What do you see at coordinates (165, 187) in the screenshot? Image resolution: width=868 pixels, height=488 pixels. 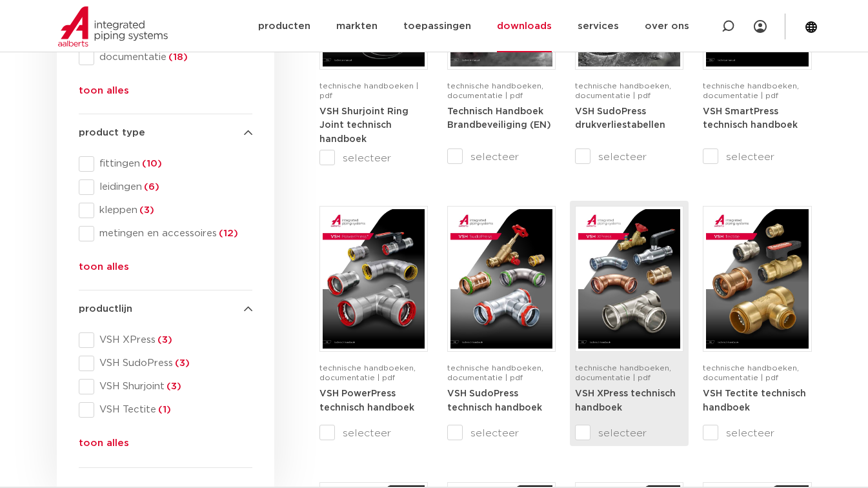 I see `div: leidingen(6)` at bounding box center [165, 187].